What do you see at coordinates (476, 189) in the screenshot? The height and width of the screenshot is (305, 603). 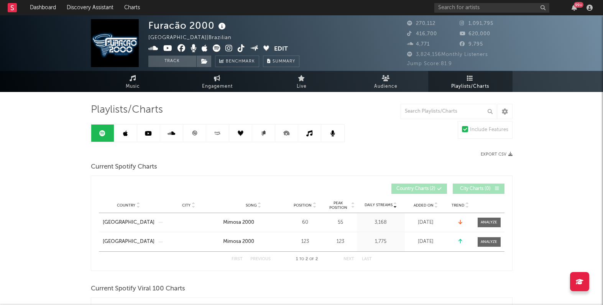 I see `span: City Charts ( 0 )` at bounding box center [476, 189].